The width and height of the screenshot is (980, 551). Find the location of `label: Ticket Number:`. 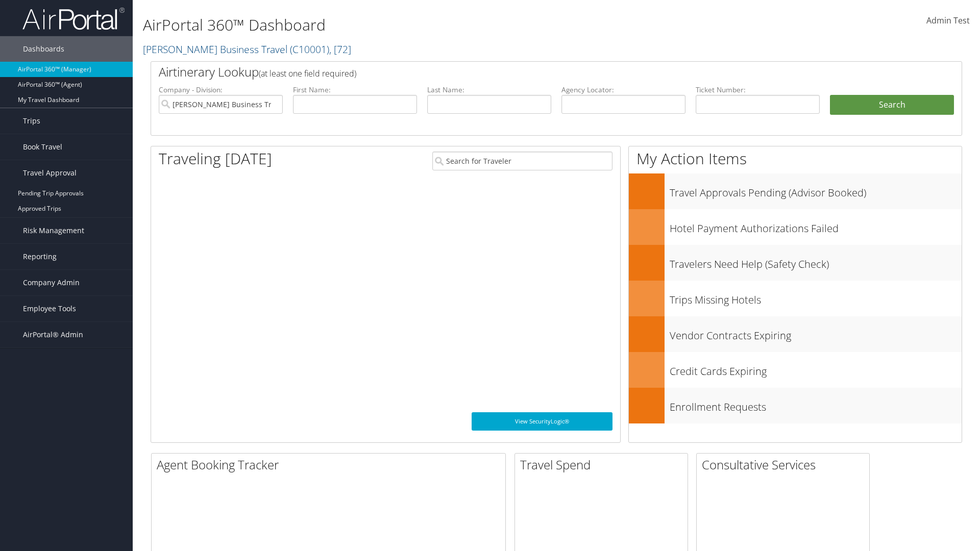

label: Ticket Number: is located at coordinates (757, 90).